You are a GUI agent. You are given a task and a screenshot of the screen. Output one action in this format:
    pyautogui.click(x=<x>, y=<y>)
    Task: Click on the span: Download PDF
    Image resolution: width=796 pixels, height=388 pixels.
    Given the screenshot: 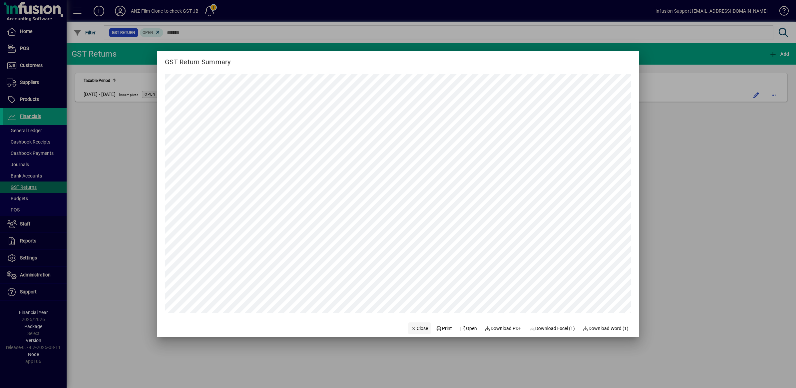 What is the action you would take?
    pyautogui.click(x=504, y=329)
    